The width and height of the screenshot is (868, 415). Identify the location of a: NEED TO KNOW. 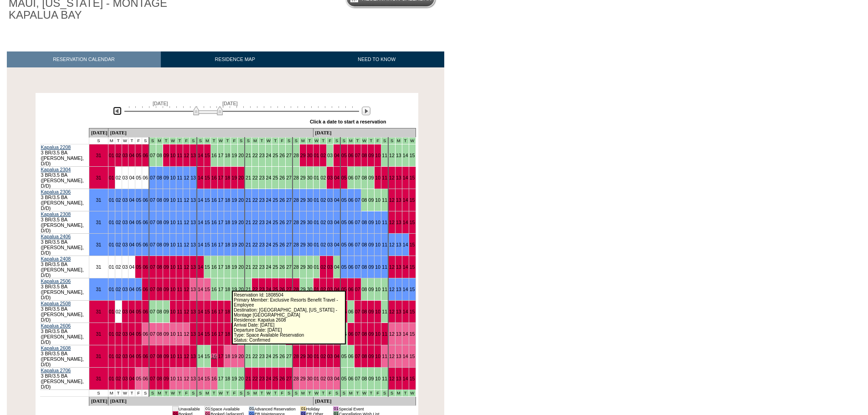
(376, 59).